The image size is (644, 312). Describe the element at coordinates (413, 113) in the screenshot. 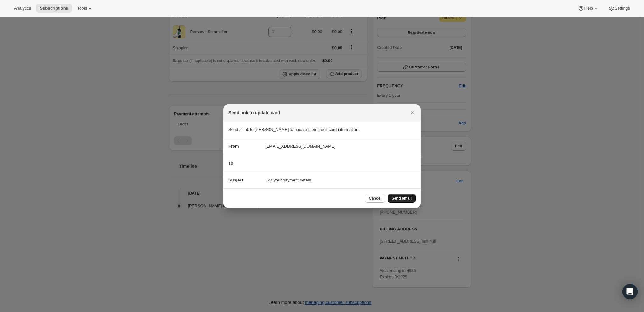

I see `button: Close` at that location.